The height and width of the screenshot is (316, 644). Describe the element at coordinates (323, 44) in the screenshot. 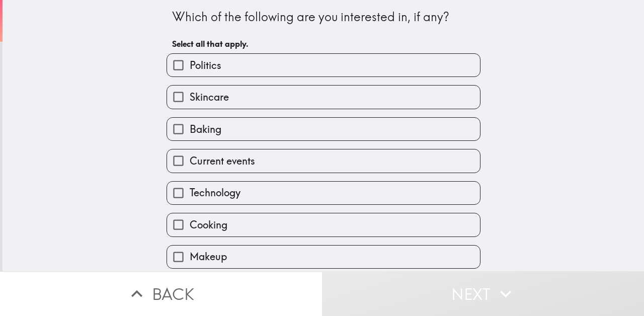

I see `h6: Select all that apply.` at that location.